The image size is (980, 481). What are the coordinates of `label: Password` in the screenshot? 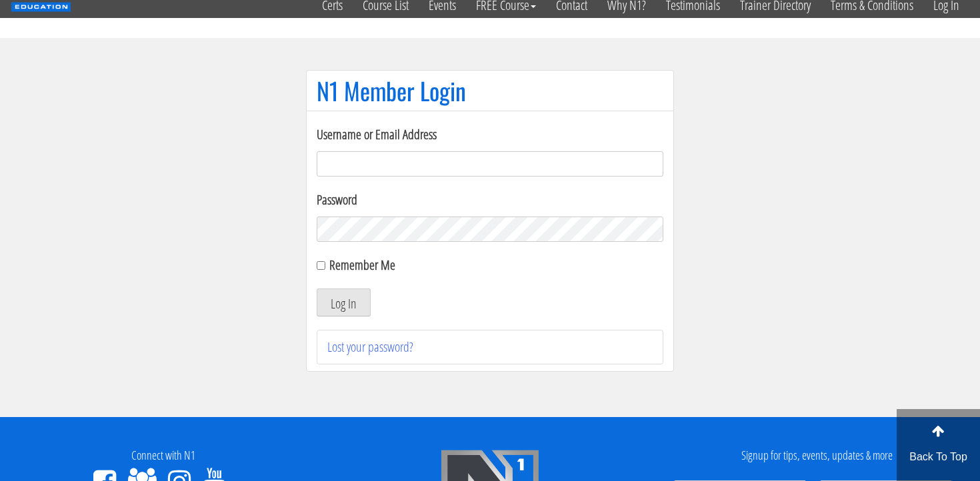 It's located at (490, 200).